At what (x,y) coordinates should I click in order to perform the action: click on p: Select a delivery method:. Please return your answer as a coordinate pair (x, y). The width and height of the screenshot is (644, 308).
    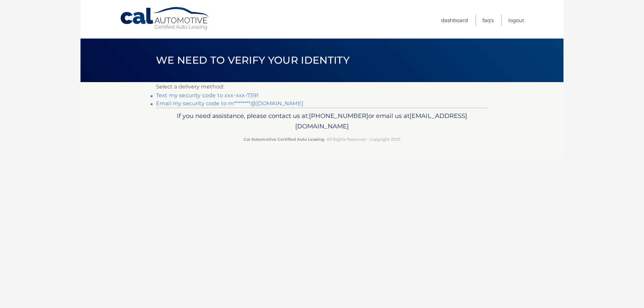
    Looking at the image, I should click on (322, 87).